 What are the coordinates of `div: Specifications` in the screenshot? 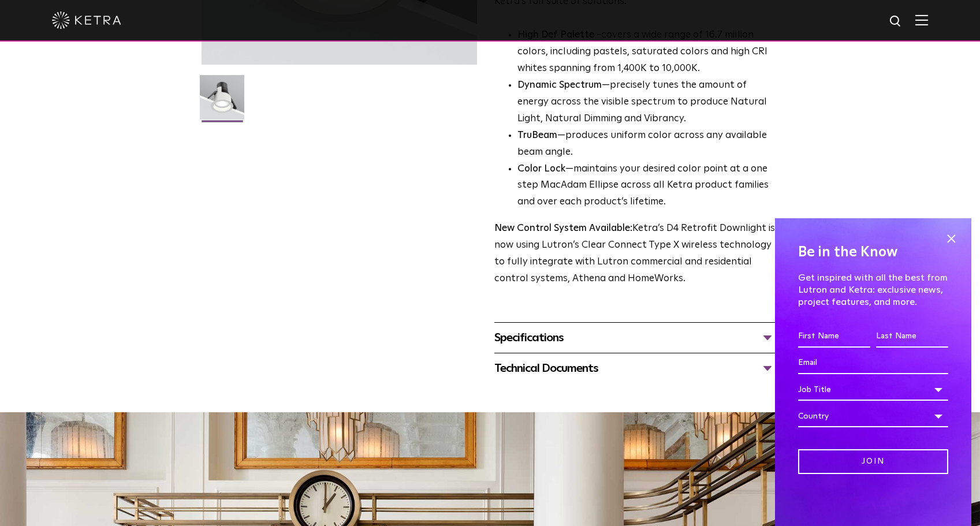 It's located at (635, 338).